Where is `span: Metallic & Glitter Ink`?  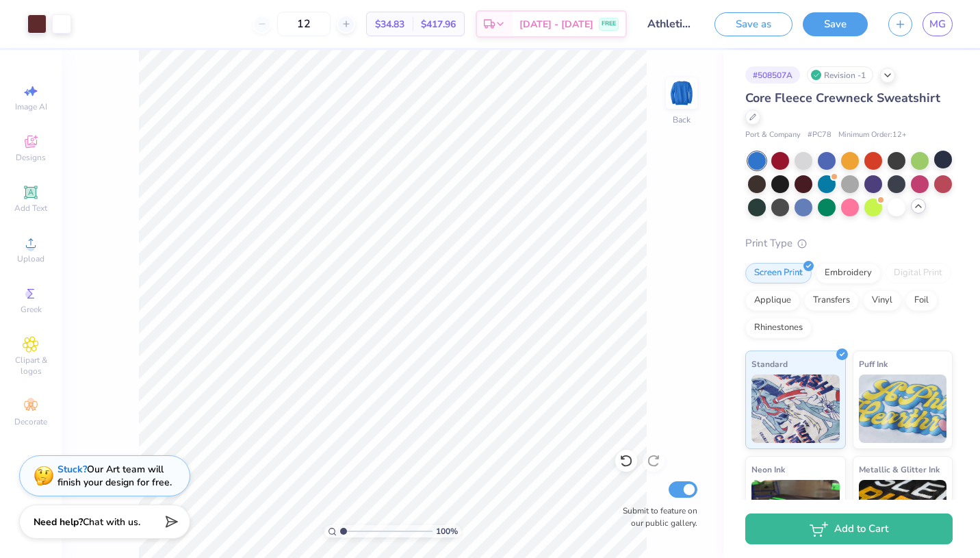 span: Metallic & Glitter Ink is located at coordinates (899, 469).